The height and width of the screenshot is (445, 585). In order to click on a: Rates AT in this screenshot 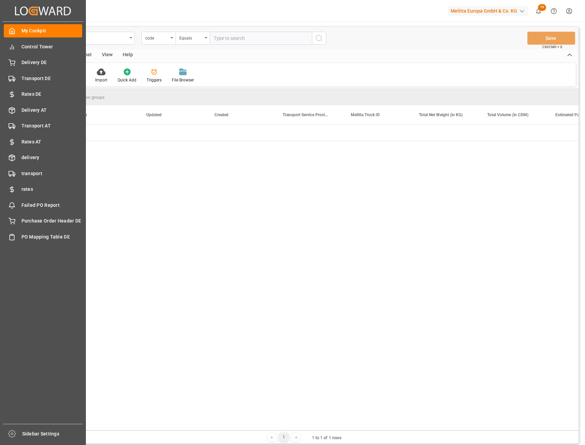, I will do `click(43, 142)`.